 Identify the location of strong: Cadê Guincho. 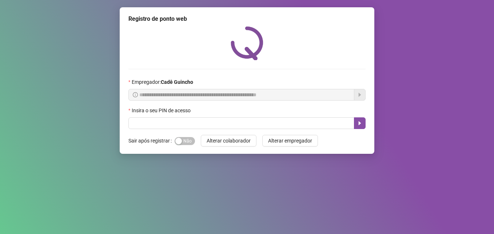
(177, 82).